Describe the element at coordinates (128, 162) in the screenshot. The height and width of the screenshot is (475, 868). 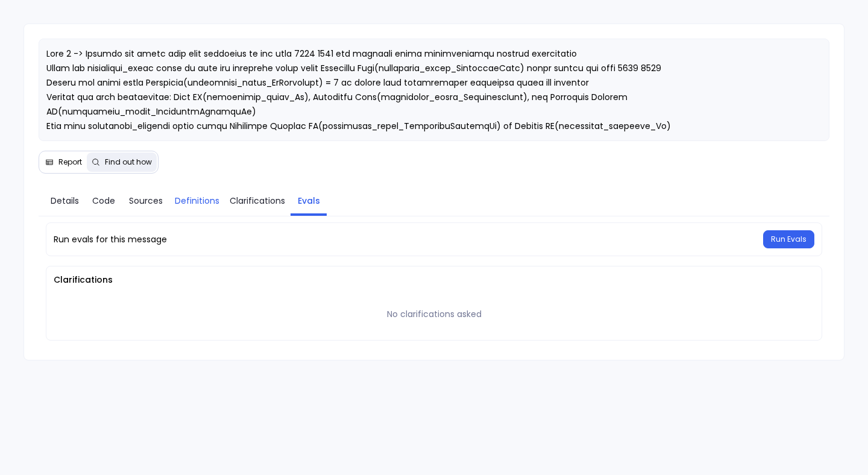
I see `span: Find out how` at that location.